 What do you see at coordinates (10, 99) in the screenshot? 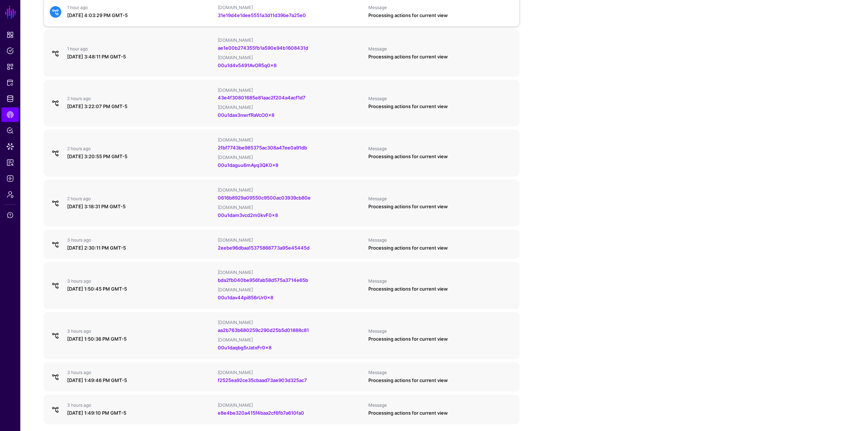
I see `a: Identity Data Fabric` at bounding box center [10, 99].